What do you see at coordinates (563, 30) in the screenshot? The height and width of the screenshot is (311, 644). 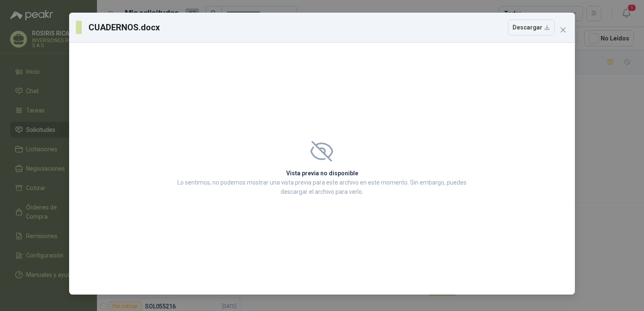 I see `button: Close` at bounding box center [563, 30].